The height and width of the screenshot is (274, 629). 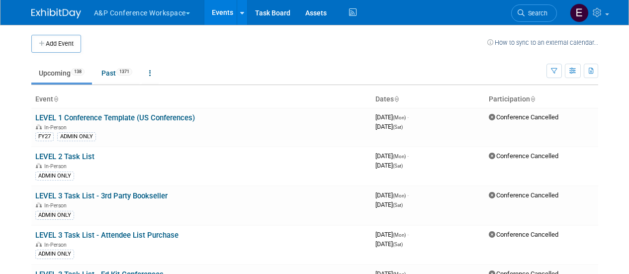 I want to click on img: Elena McAnespie, so click(x=579, y=13).